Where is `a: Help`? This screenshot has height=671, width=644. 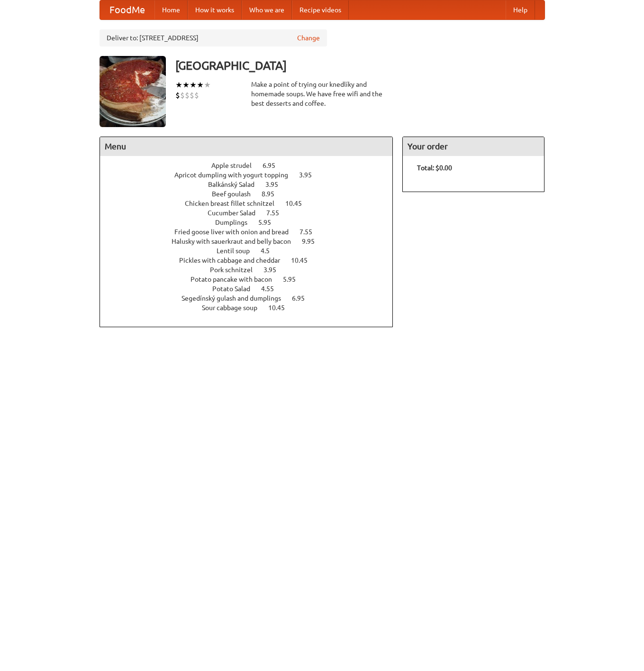
a: Help is located at coordinates (521, 10).